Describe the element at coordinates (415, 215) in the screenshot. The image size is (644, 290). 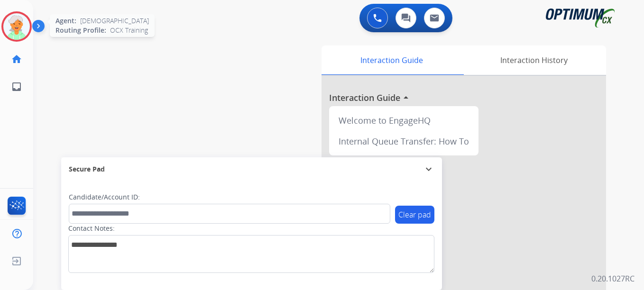
I see `button: Clear pad` at that location.